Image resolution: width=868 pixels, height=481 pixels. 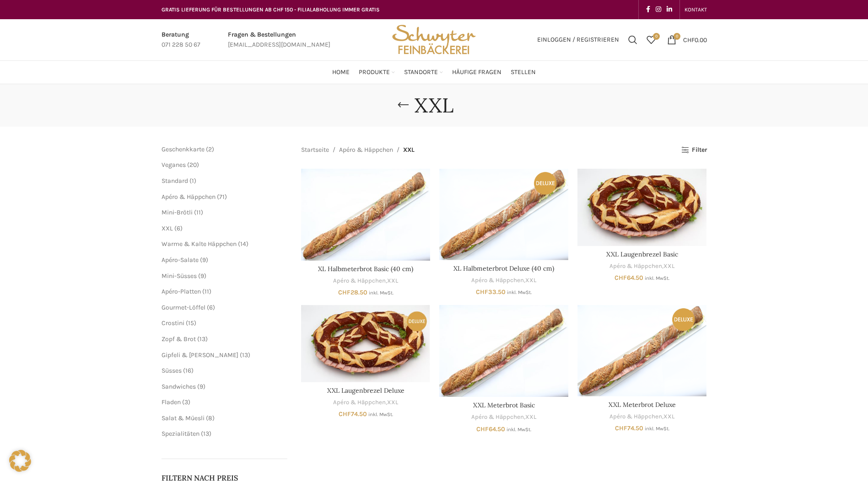 I want to click on span: Standard, so click(x=175, y=181).